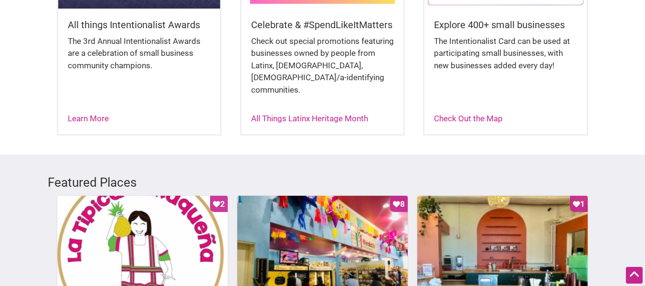 Image resolution: width=645 pixels, height=286 pixels. Describe the element at coordinates (322, 25) in the screenshot. I see `h5: Celebrate & #SpendLikeItMatters` at that location.